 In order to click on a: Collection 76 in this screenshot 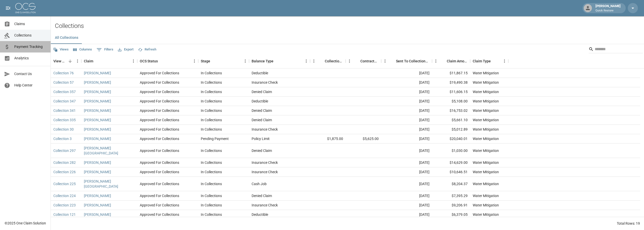, I will do `click(64, 73)`.